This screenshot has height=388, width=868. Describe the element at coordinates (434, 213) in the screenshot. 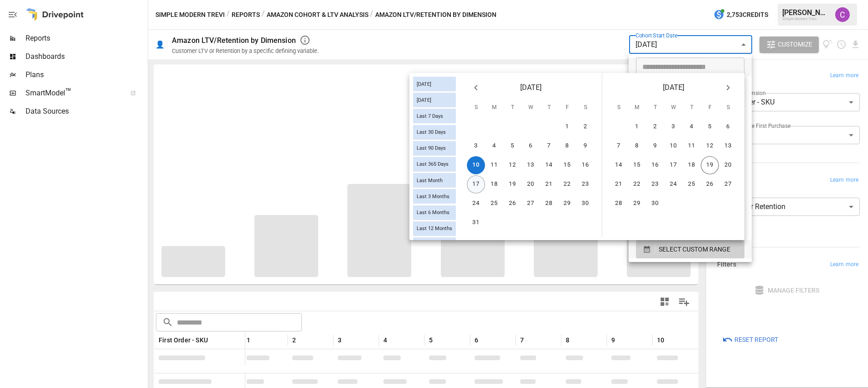

I see `div: Last 6 Months` at that location.